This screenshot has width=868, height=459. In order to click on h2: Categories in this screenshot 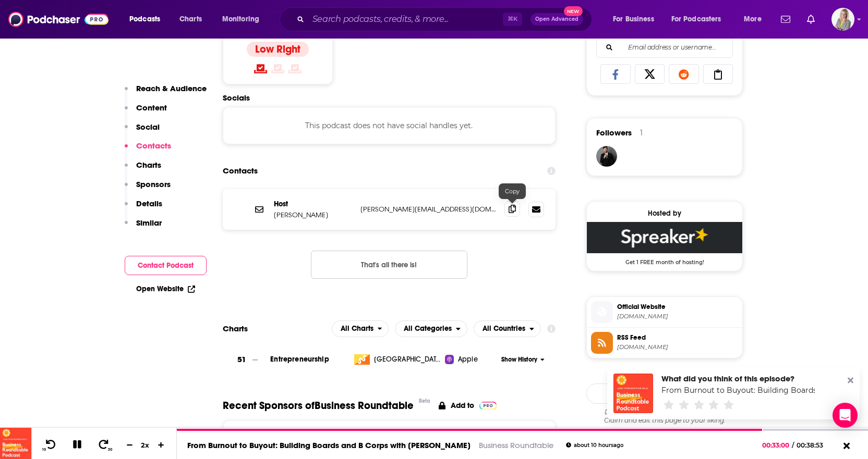, I will do `click(431, 329)`.